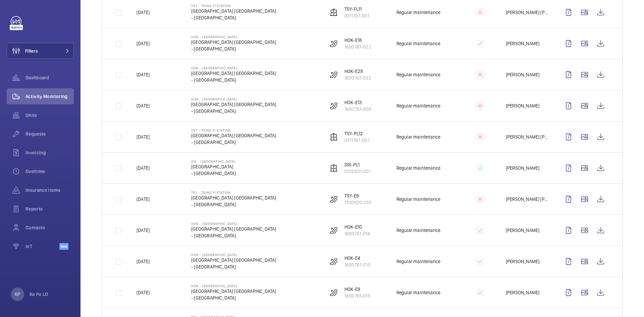 The height and width of the screenshot is (317, 644). Describe the element at coordinates (358, 203) in the screenshot. I see `p: 1700820-010` at that location.